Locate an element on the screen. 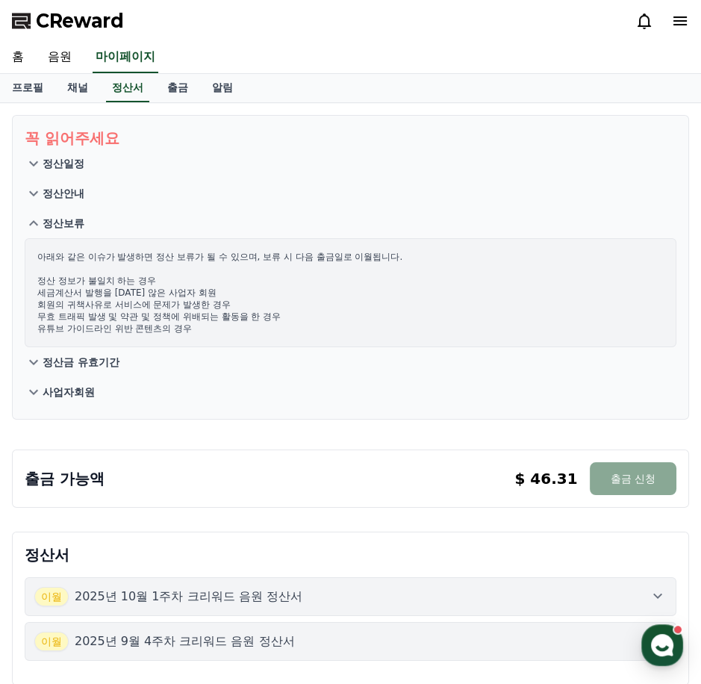 Image resolution: width=701 pixels, height=684 pixels. p: 정산보류 is located at coordinates (63, 223).